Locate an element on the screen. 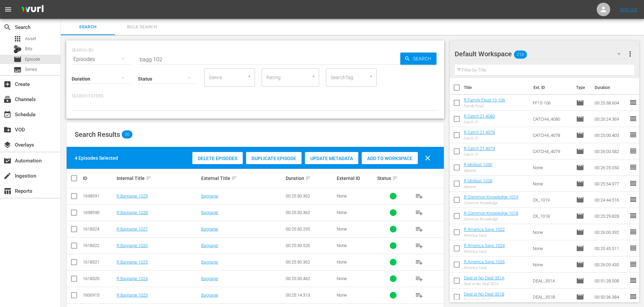 This screenshot has height=307, width=644. th: Title is located at coordinates (496, 88).